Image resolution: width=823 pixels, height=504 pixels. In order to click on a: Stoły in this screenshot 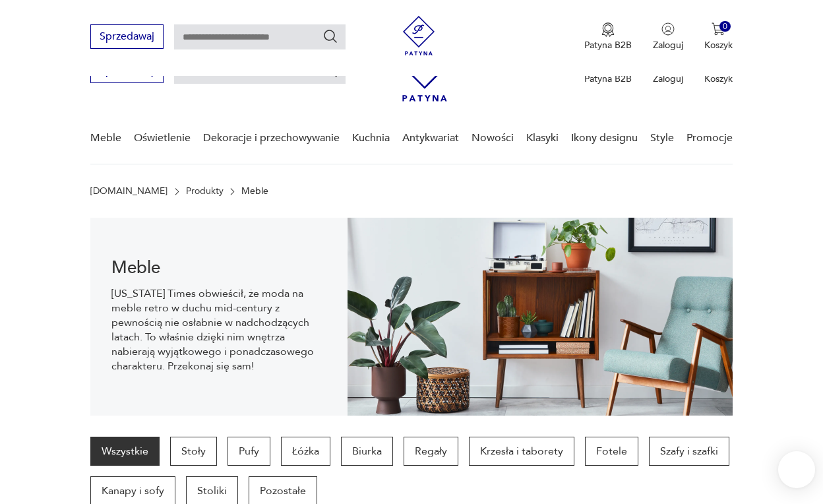, I will do `click(194, 451)`.